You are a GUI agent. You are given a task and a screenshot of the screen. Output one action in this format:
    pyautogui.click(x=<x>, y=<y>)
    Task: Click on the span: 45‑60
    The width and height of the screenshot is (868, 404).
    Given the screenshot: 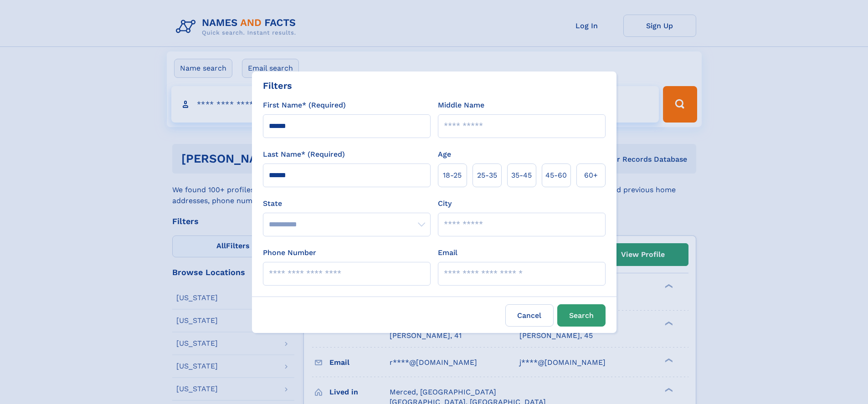 What is the action you would take?
    pyautogui.click(x=556, y=175)
    